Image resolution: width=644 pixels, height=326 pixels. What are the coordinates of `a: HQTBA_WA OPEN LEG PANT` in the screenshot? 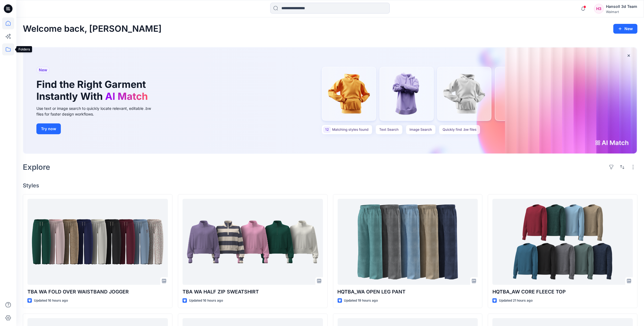 It's located at (408, 242).